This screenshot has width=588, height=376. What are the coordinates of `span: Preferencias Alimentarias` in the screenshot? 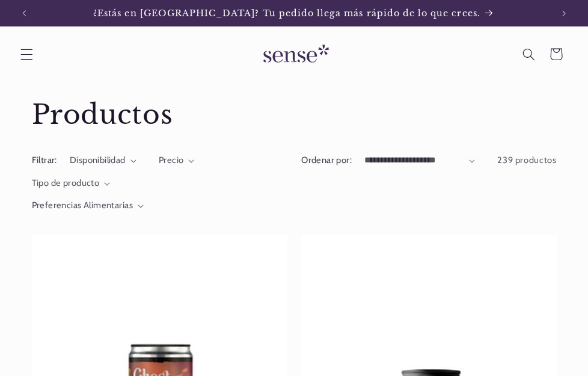 It's located at (82, 205).